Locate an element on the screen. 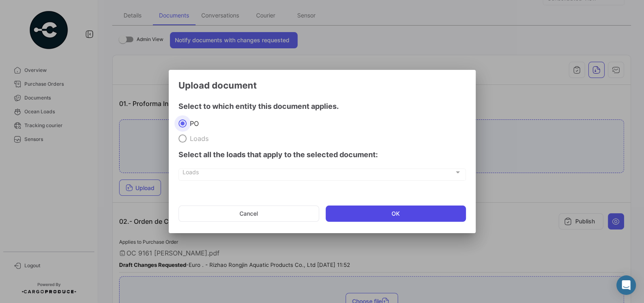 This screenshot has height=303, width=644. span: PO is located at coordinates (193, 123).